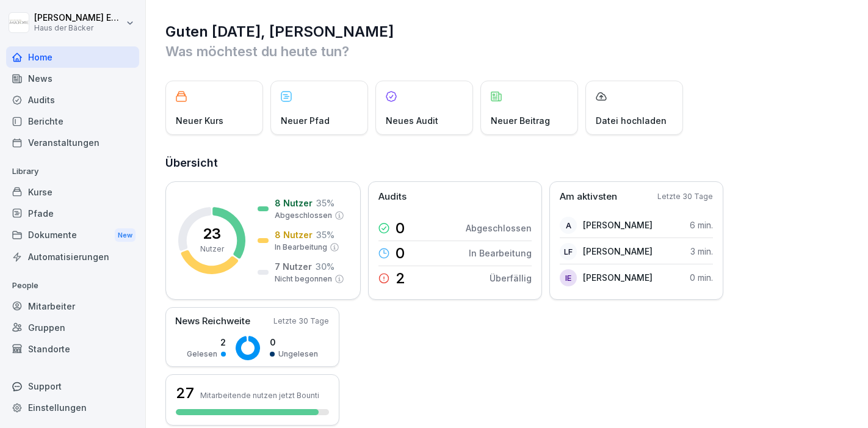 This screenshot has height=428, width=868. Describe the element at coordinates (72, 349) in the screenshot. I see `a: Standorte` at that location.